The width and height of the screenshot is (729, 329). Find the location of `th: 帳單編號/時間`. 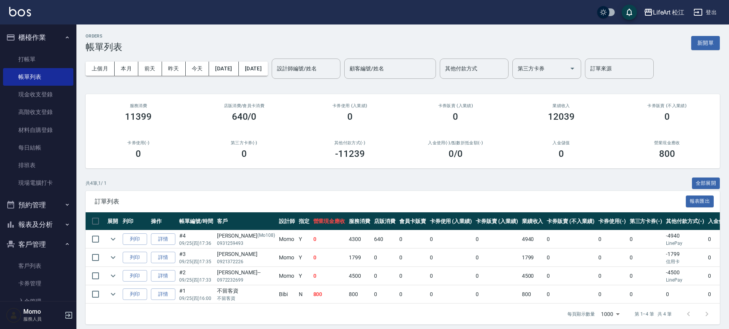

th: 帳單編號/時間 is located at coordinates (196, 221).